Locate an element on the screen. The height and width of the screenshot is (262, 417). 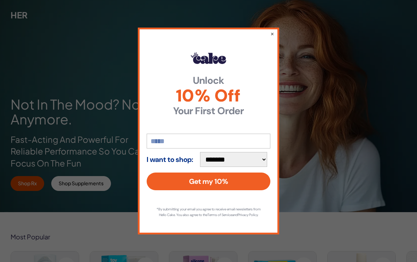
strong: I want to shop: is located at coordinates (170, 160).